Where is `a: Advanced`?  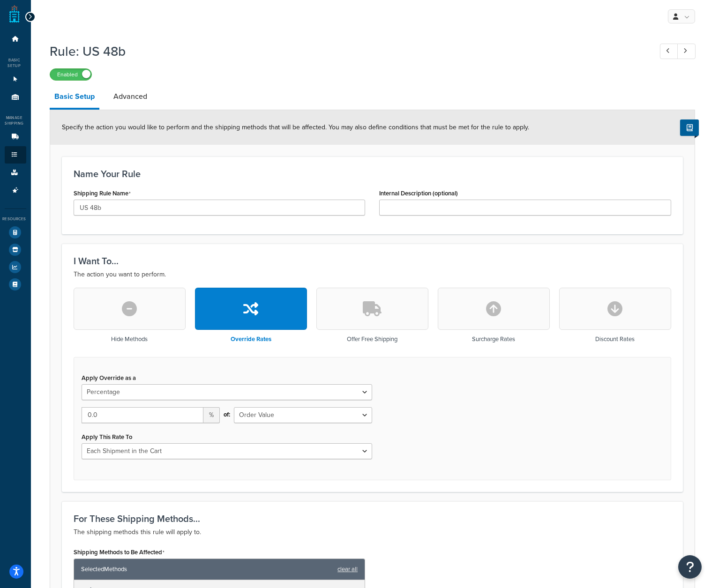
a: Advanced is located at coordinates (130, 96).